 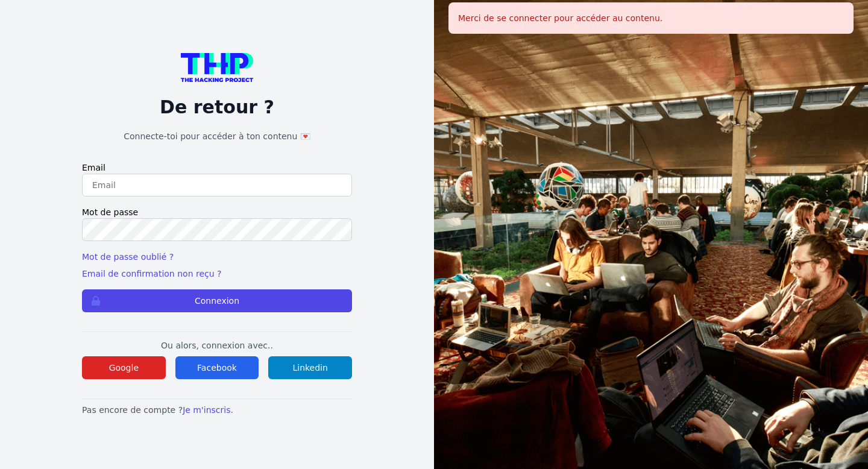 What do you see at coordinates (217, 185) in the screenshot?
I see `input: Email` at bounding box center [217, 185].